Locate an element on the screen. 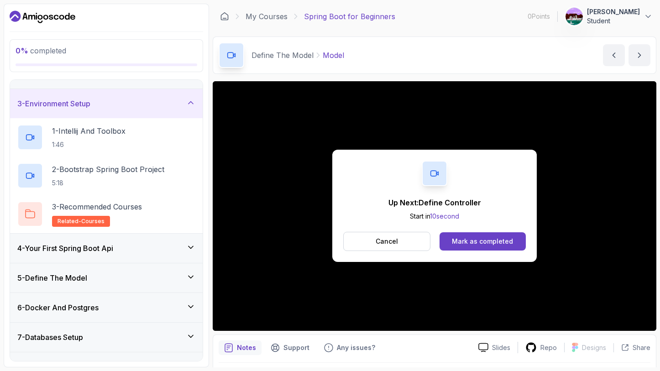 The height and width of the screenshot is (371, 660). img: user profile image is located at coordinates (575, 16).